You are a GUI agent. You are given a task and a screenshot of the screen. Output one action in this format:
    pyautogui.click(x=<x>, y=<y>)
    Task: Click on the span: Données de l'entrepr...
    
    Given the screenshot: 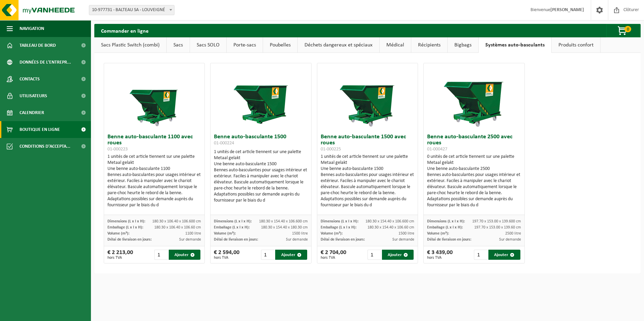 What is the action you would take?
    pyautogui.click(x=45, y=62)
    